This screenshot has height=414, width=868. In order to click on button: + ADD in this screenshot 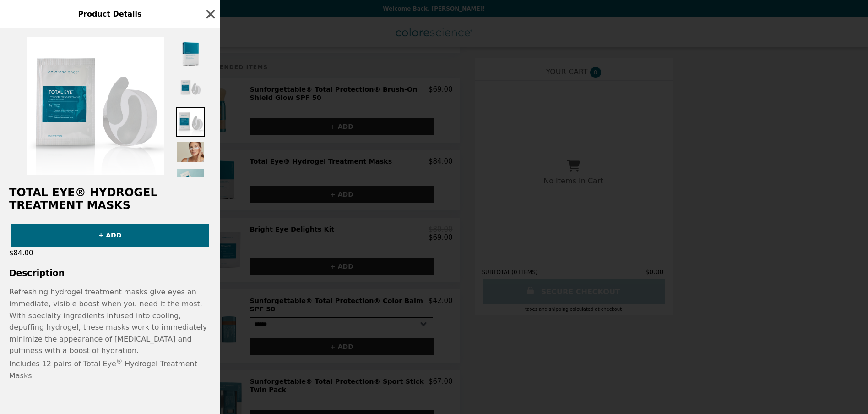, I will do `click(110, 235)`.